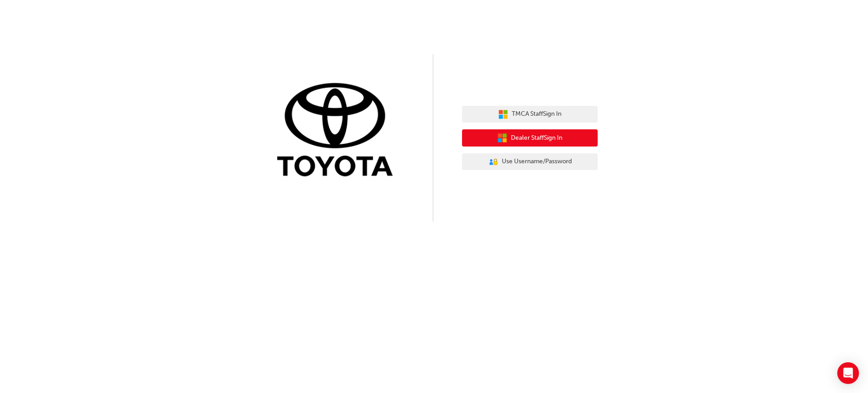 The height and width of the screenshot is (393, 868). I want to click on button: Use Username/Password, so click(530, 162).